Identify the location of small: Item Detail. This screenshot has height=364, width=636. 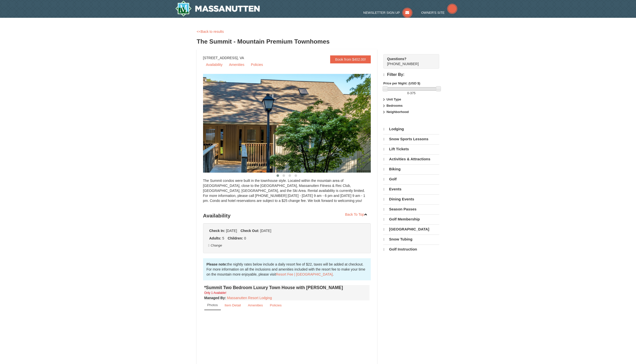
(233, 305).